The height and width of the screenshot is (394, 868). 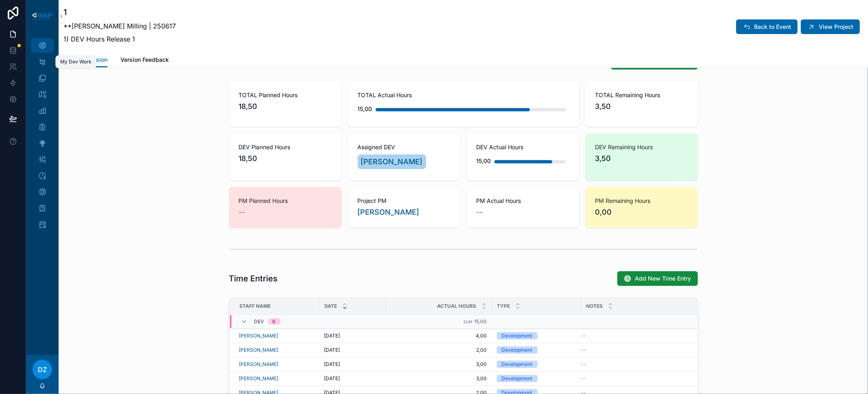 What do you see at coordinates (830, 27) in the screenshot?
I see `button: View Project` at bounding box center [830, 27].